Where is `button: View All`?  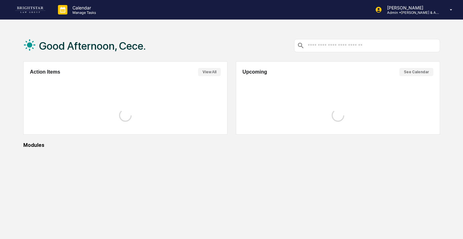 button: View All is located at coordinates (209, 72).